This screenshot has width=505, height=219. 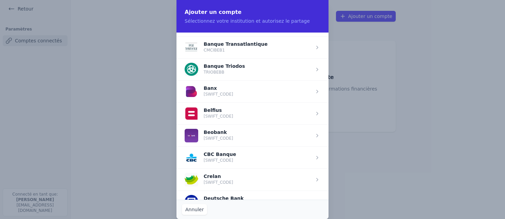 What do you see at coordinates (218, 132) in the screenshot?
I see `p: Beobank` at bounding box center [218, 132].